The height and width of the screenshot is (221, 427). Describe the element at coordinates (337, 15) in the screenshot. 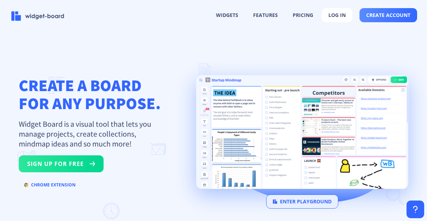

I see `button: log in` at that location.